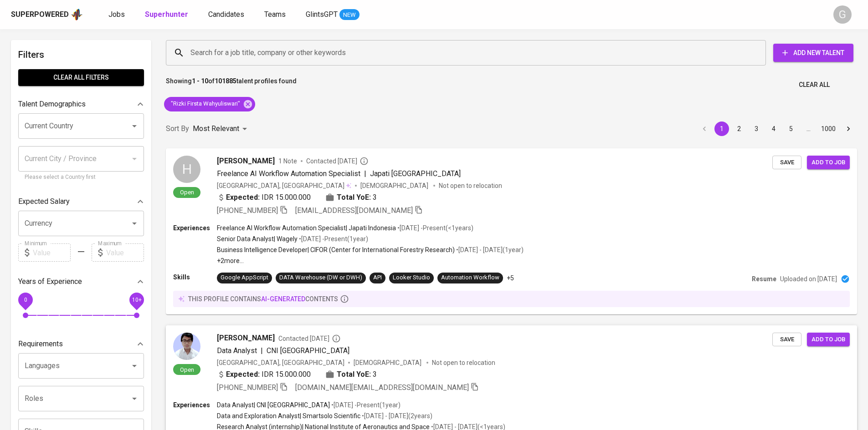  What do you see at coordinates (187, 170) in the screenshot?
I see `div: H` at bounding box center [187, 170].